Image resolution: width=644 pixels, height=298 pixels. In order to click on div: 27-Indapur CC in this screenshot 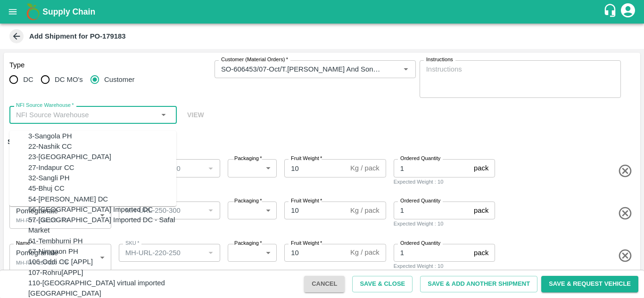, I will do `click(51, 167)`.